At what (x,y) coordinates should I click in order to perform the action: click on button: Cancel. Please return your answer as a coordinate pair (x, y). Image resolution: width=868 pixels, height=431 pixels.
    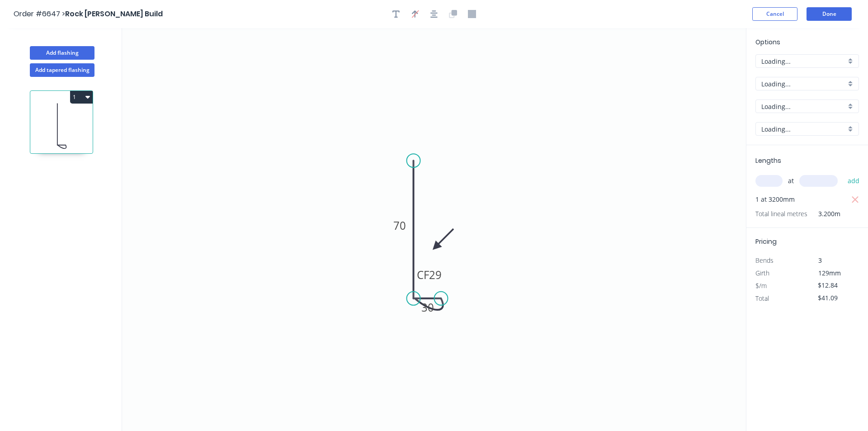
    Looking at the image, I should click on (775, 14).